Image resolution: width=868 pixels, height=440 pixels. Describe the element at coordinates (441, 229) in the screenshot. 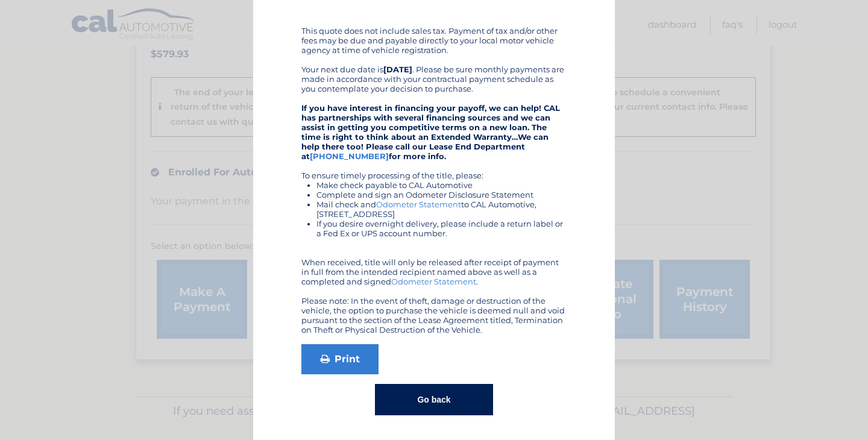

I see `li: If you desire overnight delivery, please include a return label or a Fed Ex or UPS account number.` at that location.